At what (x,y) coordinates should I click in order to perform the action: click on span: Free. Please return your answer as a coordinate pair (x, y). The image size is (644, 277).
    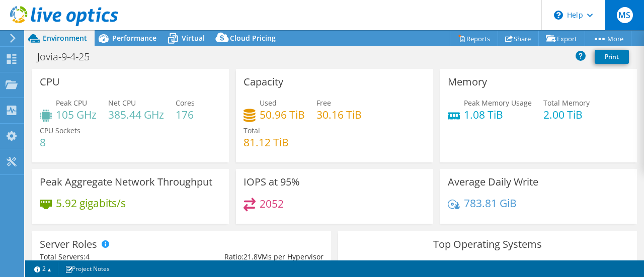
    Looking at the image, I should click on (324, 102).